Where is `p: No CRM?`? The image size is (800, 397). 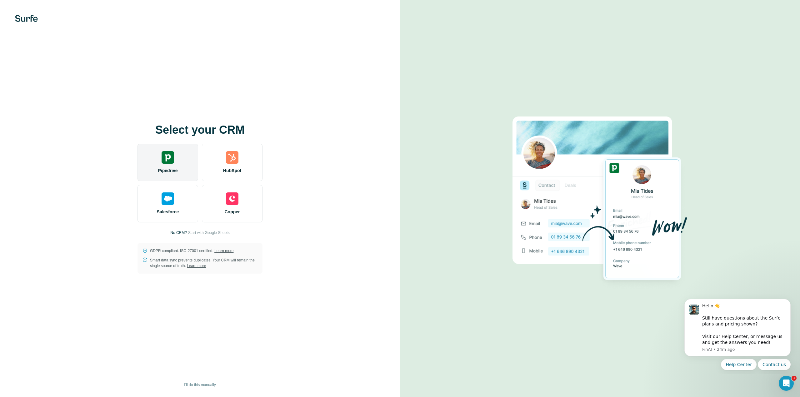 p: No CRM? is located at coordinates (179, 233).